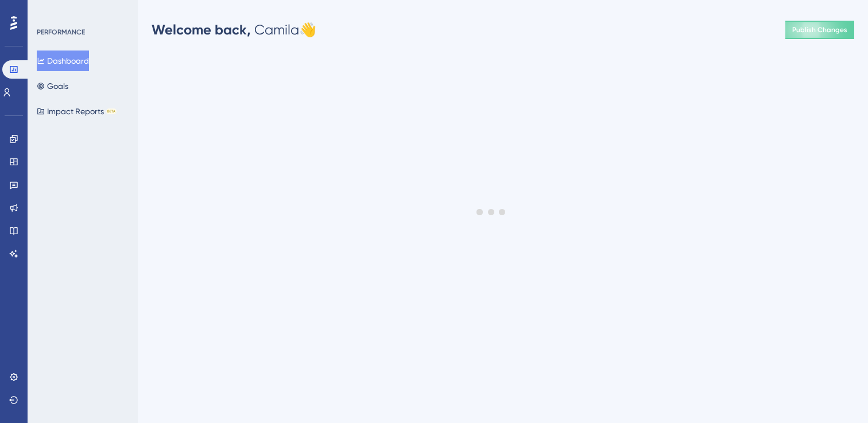  I want to click on button: Impact ReportsBETA, so click(77, 112).